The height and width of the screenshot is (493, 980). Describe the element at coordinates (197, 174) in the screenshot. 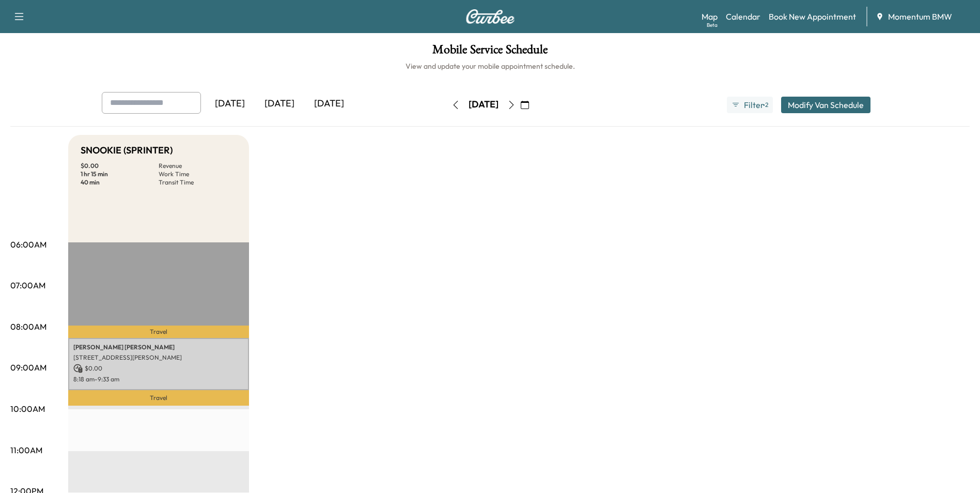

I see `p: Work Time` at that location.